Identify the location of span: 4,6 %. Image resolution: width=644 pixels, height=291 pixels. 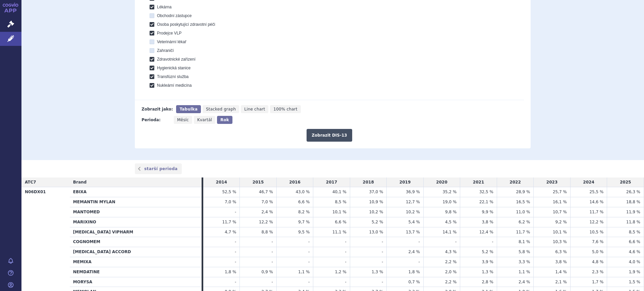
(635, 252).